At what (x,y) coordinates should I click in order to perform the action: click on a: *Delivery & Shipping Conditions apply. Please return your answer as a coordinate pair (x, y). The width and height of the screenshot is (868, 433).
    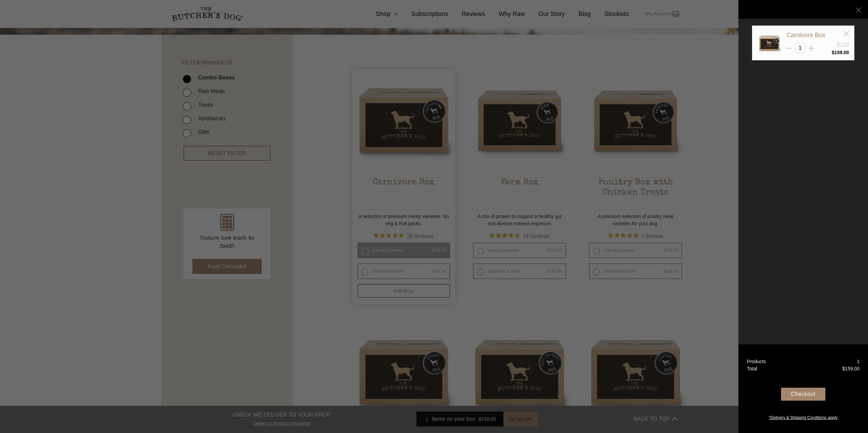
    Looking at the image, I should click on (803, 417).